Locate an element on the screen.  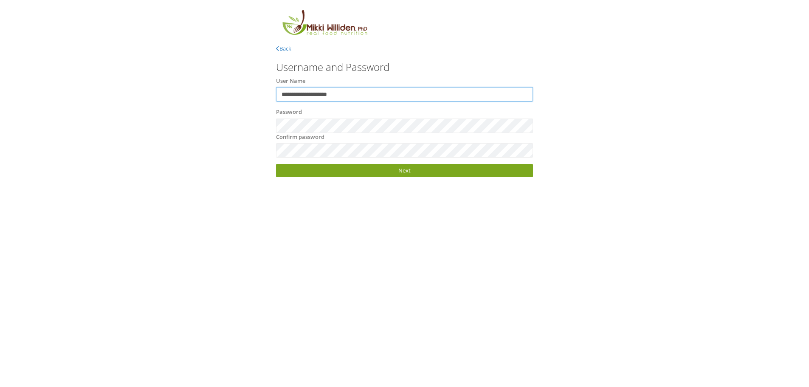
label: Password is located at coordinates (289, 112).